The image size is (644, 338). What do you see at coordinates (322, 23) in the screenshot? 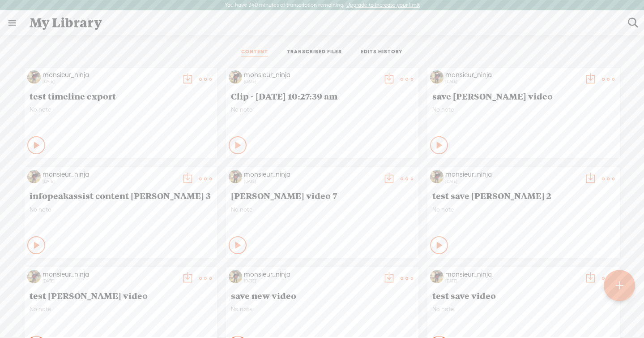
I see `div: My Library` at bounding box center [322, 23].